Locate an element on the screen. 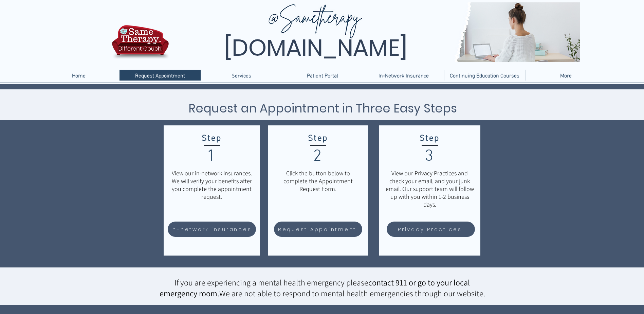  span: 1 is located at coordinates (211, 157).